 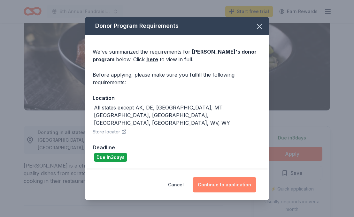 What do you see at coordinates (176, 185) in the screenshot?
I see `button: Cancel` at bounding box center [176, 185].